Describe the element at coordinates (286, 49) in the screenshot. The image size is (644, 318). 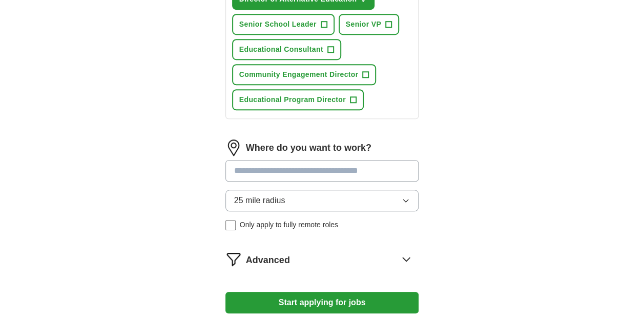
I see `button: Educational Consultant` at that location.